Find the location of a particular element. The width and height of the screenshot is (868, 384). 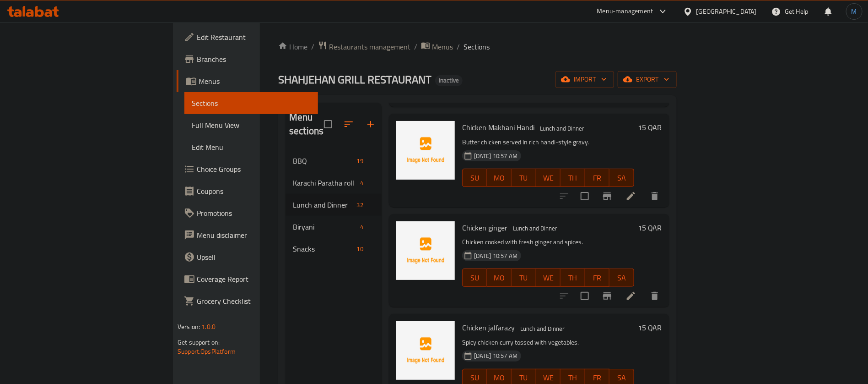

div: BBQ is located at coordinates (323, 161).